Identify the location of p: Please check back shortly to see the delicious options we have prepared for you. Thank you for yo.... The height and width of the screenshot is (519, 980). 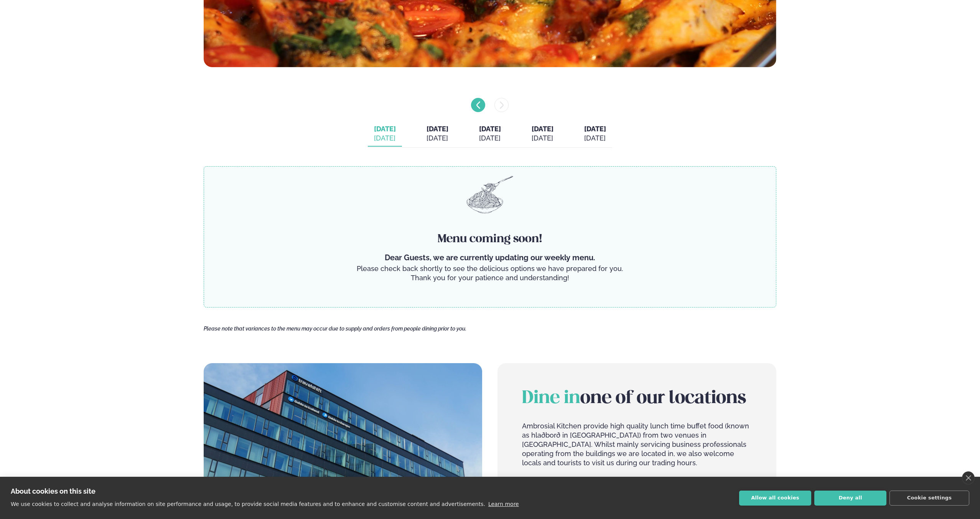
(490, 273).